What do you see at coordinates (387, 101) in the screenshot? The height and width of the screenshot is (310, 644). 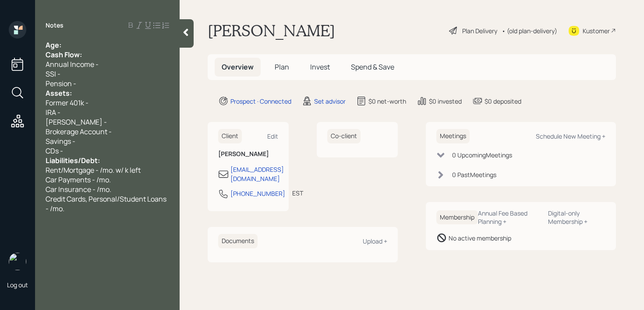 I see `div: $0 net-worth` at bounding box center [387, 101].